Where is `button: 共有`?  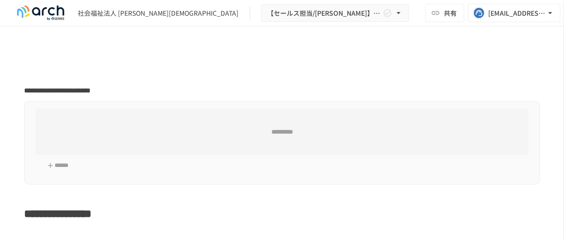 button: 共有 is located at coordinates (445, 13).